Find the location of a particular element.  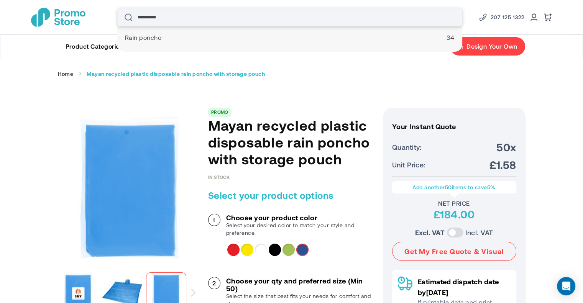

strong: Mayan recycled plastic disposable rain poncho with storage pouch is located at coordinates (176, 74).